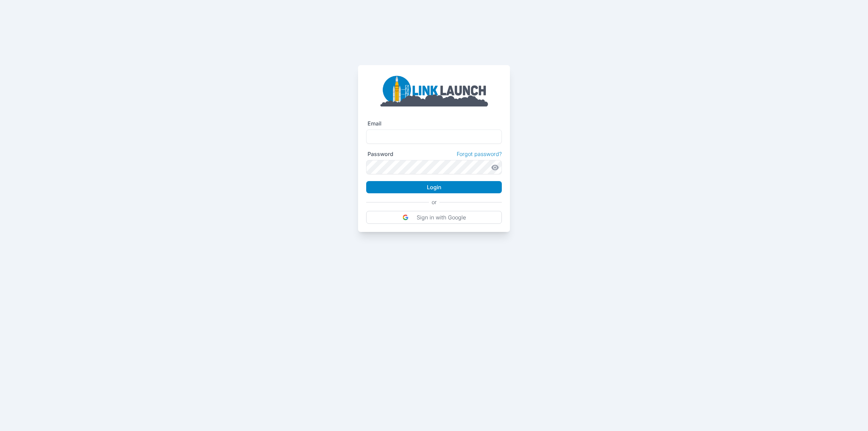 The width and height of the screenshot is (868, 431). What do you see at coordinates (406, 217) in the screenshot?
I see `img: DIz4rYaBO0VM93JpwbwaJtqNfEsbwZFgEL50VtgcJLBV6wK9aKtfd+cEkvuBfcC37k9h8VGR+csPdltgAAAABJRU5ErkJggg==` at bounding box center [406, 217].